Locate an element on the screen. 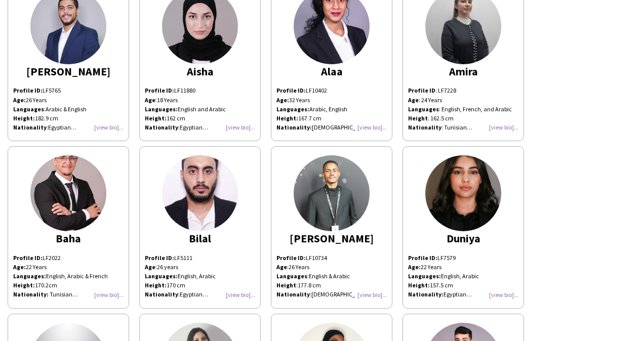 The image size is (644, 341). div: Aisha is located at coordinates (200, 72).